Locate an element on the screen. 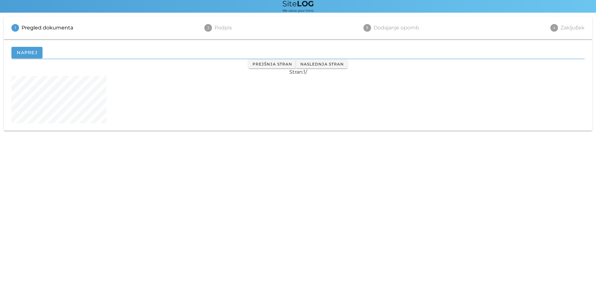 The width and height of the screenshot is (596, 287). div: Dodajanje opomb is located at coordinates (396, 28).